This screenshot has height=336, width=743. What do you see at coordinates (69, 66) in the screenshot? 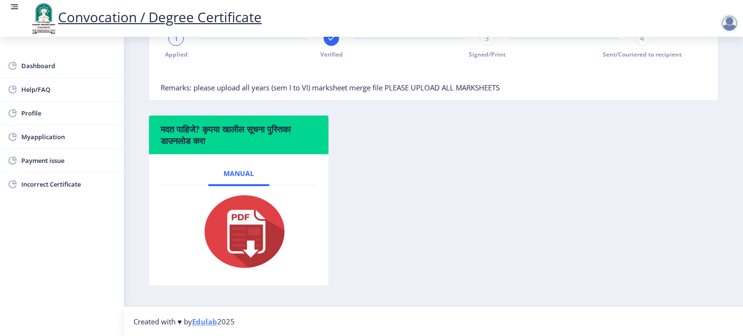
I see `span: Dashboard` at bounding box center [69, 66].